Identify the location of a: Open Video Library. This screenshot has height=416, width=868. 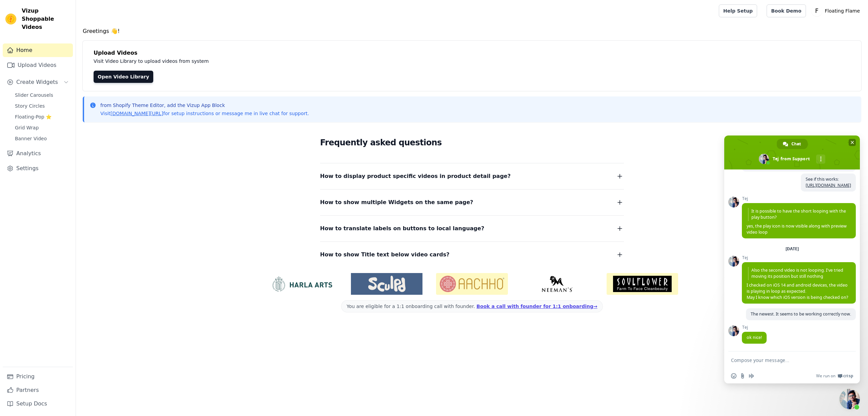
(123, 76).